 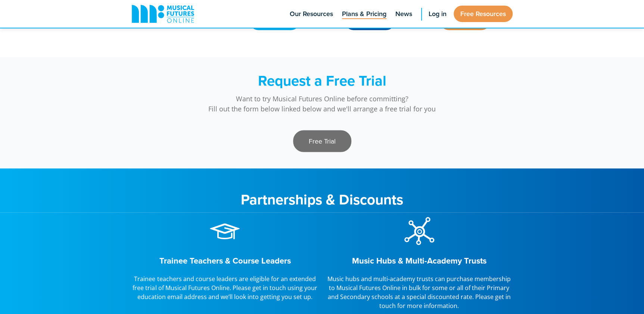 I want to click on span: News, so click(x=403, y=14).